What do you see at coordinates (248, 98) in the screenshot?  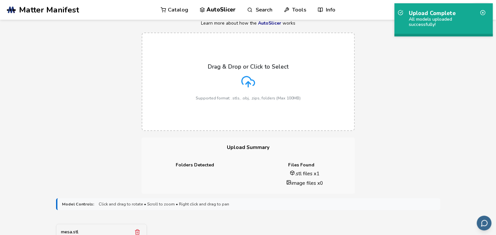 I see `p: Supported format: .stls, .obj, .zips, folders (Max 100MB)` at bounding box center [248, 98].